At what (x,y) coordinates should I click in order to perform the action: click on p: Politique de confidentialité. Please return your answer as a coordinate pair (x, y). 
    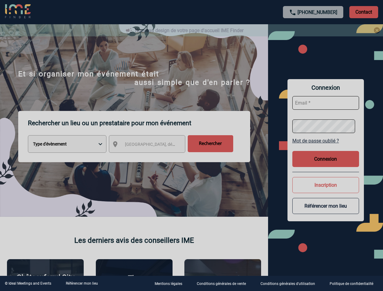
    Looking at the image, I should click on (351, 284).